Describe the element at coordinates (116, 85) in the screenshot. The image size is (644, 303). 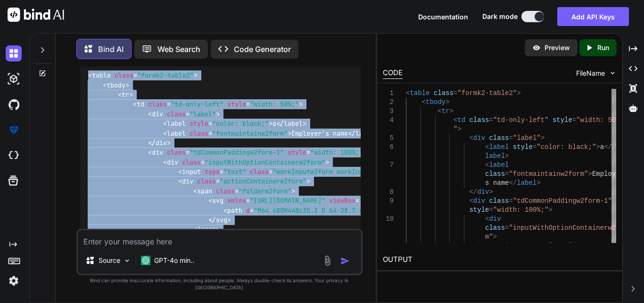
I see `span: tbody` at that location.